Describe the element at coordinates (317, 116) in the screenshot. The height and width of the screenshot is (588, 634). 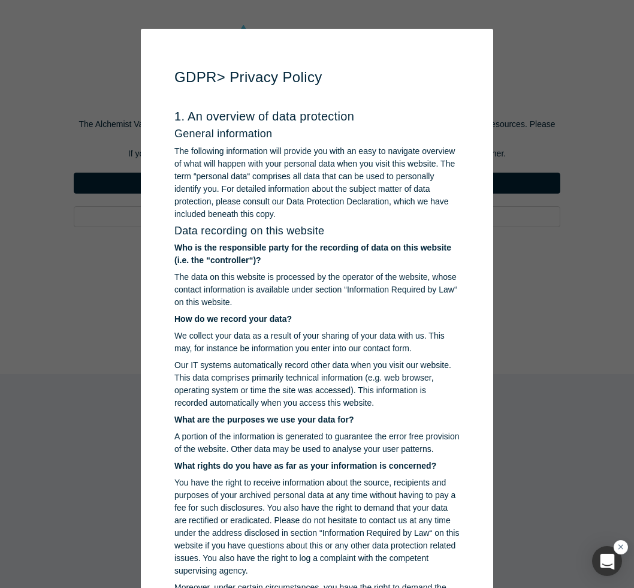
I see `h2: 1. An overview of data protection` at that location.